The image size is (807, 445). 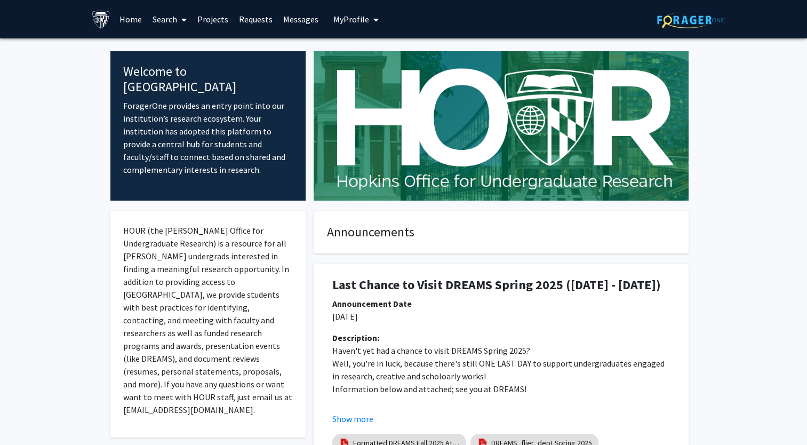 What do you see at coordinates (690, 20) in the screenshot?
I see `img: ForagerOne Logo` at bounding box center [690, 20].